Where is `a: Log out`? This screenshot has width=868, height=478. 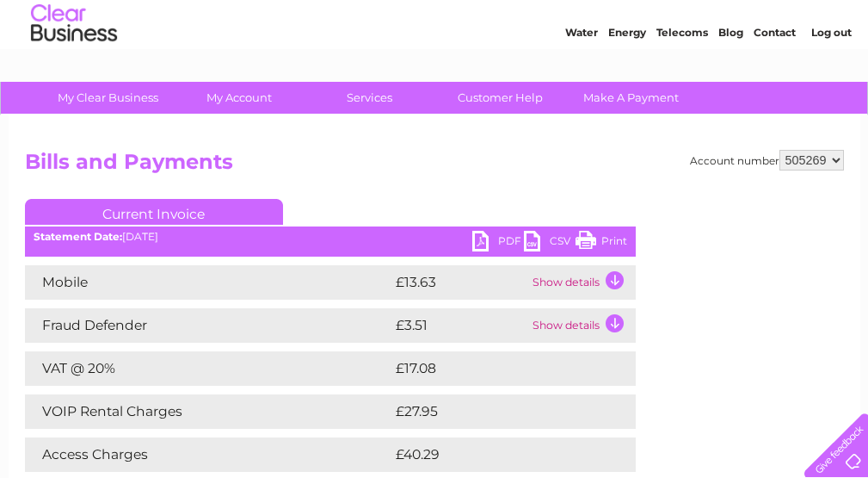 a: Log out is located at coordinates (831, 79).